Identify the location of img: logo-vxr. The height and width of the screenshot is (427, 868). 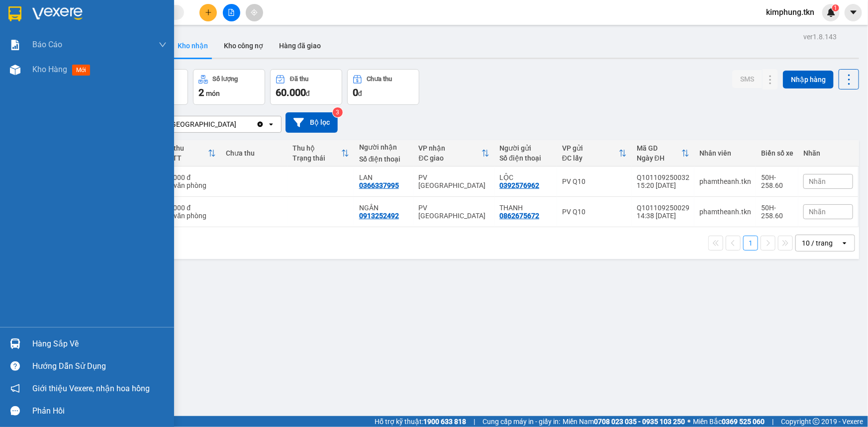
(15, 14).